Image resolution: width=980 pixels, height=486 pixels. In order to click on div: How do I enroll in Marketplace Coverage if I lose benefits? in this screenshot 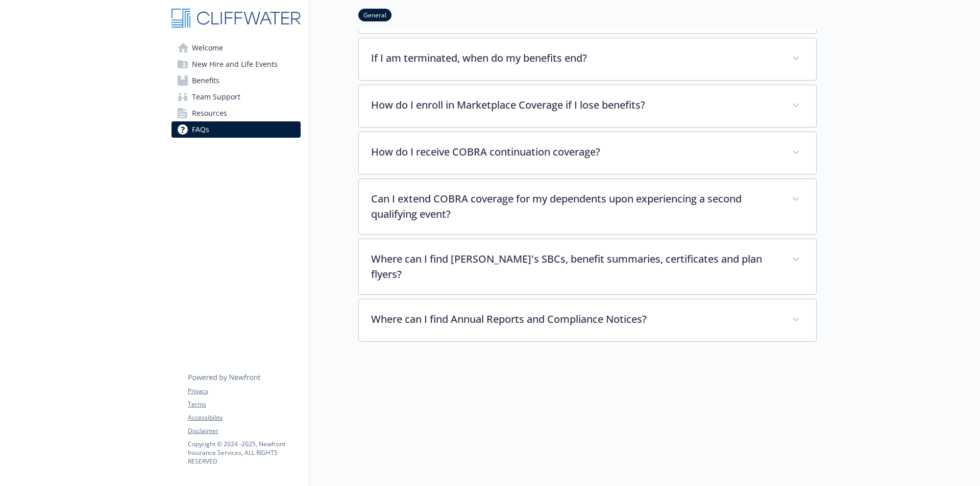, I will do `click(588, 106)`.